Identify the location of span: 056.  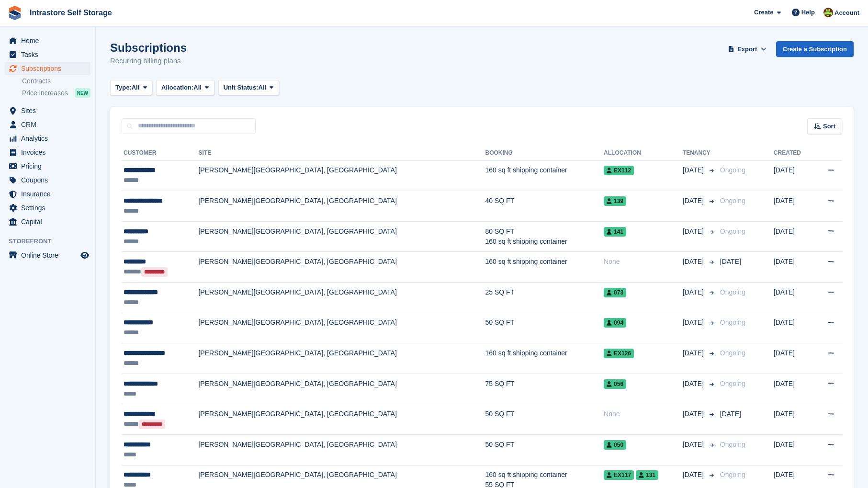
(615, 384).